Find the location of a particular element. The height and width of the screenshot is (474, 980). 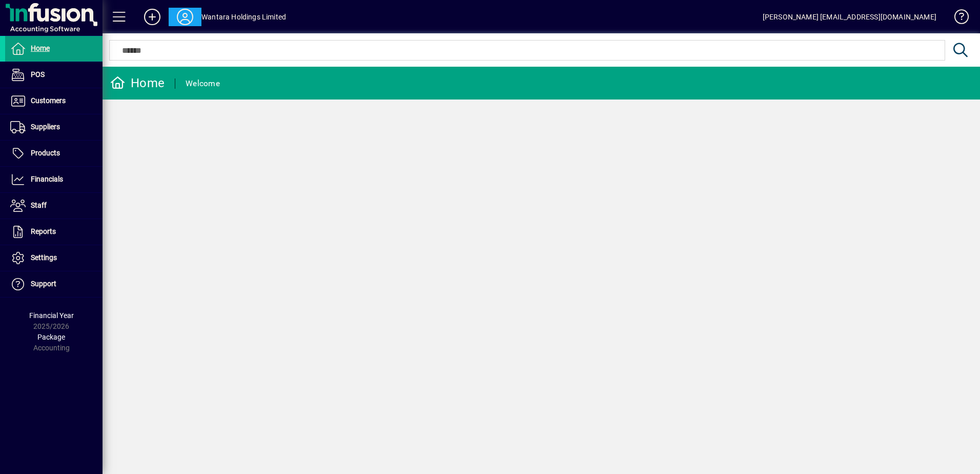

a: POS is located at coordinates (54, 75).